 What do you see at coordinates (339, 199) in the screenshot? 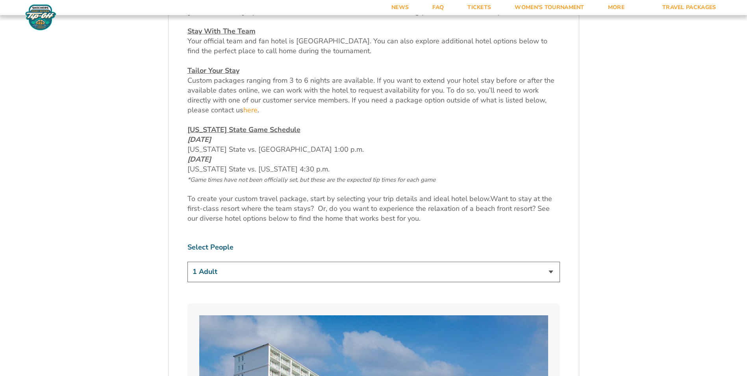
I see `span: To create your custom travel package, start by selecting your trip details and ideal hotel below.` at bounding box center [339, 199].